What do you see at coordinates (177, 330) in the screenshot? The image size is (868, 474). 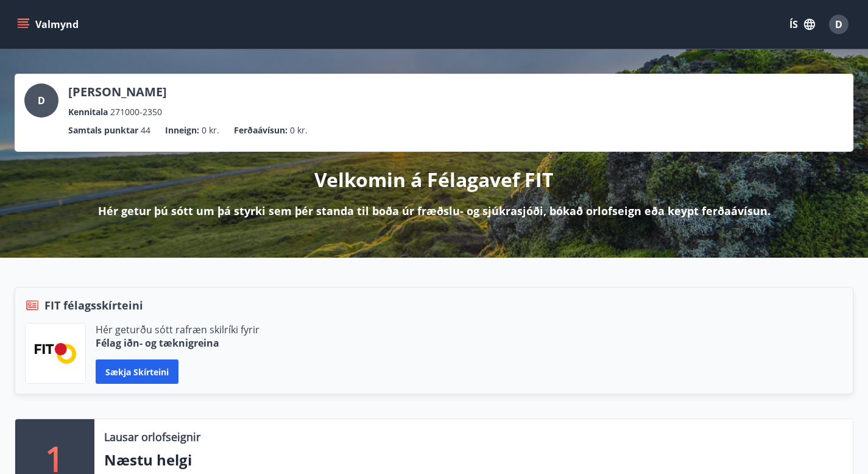 I see `p: Hér geturðu sótt rafræn skilríki fyrir` at bounding box center [177, 330].